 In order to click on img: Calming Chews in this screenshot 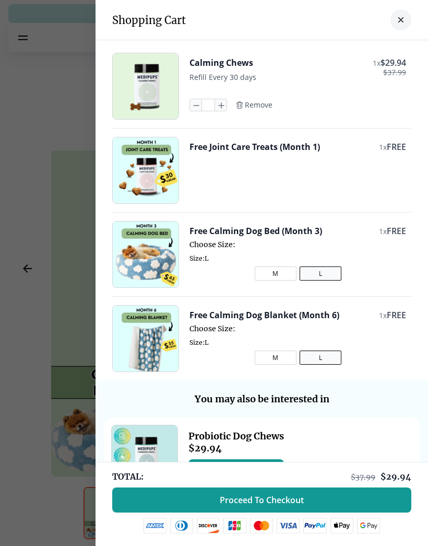, I will do `click(146, 86)`.